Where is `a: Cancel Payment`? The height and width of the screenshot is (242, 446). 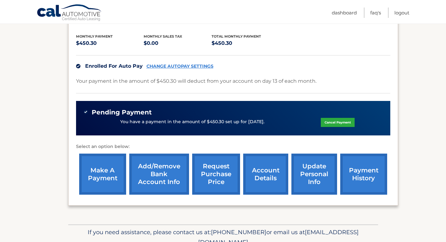 a: Cancel Payment is located at coordinates (338, 122).